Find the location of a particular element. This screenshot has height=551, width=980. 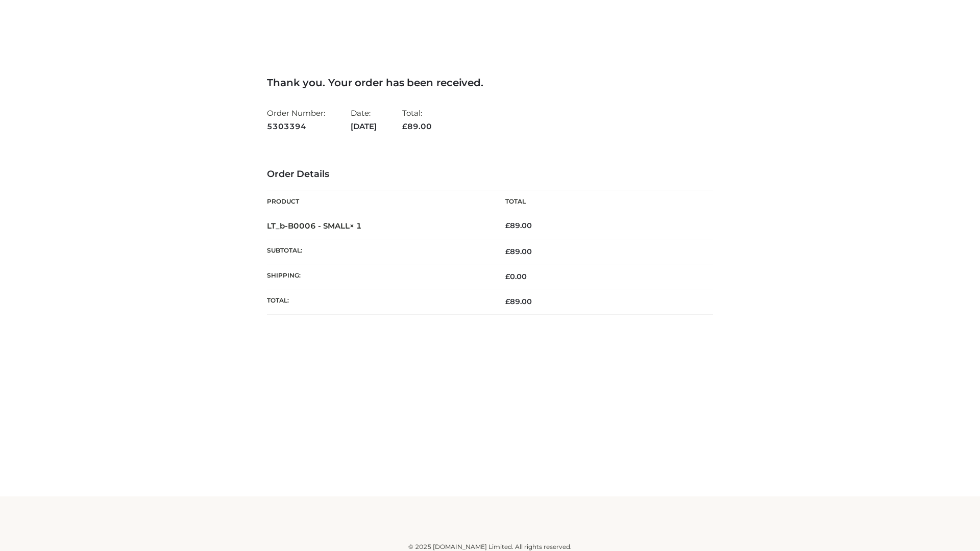

th: Subtotal: is located at coordinates (378, 251).